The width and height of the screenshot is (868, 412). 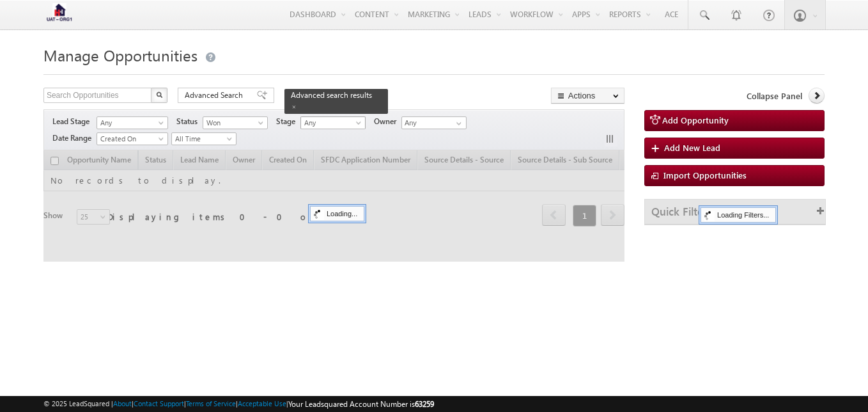 I want to click on span: 63259, so click(x=424, y=404).